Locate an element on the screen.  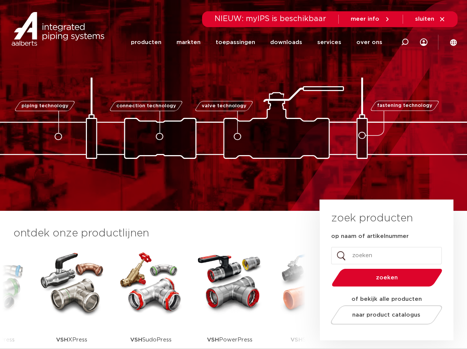
span: zoeken is located at coordinates (387, 277).